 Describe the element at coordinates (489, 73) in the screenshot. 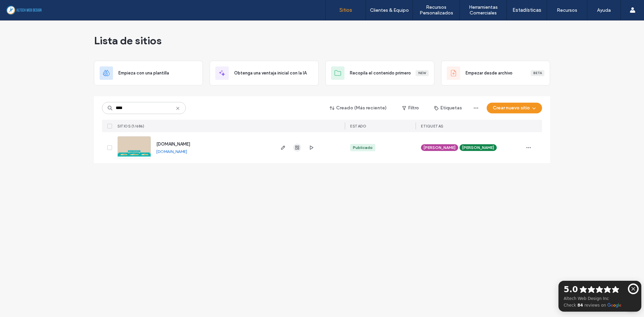

I see `span: Empezar desde archivo` at that location.